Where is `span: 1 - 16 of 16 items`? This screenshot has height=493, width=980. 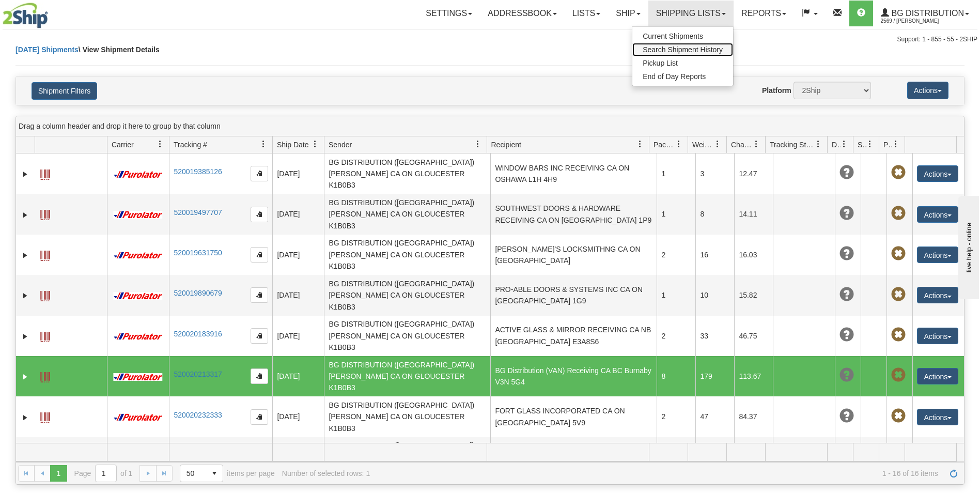 span: 1 - 16 of 16 items is located at coordinates (658, 474).